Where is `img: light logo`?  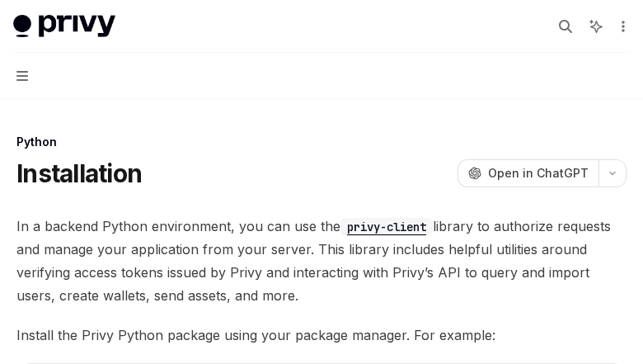 img: light logo is located at coordinates (65, 27).